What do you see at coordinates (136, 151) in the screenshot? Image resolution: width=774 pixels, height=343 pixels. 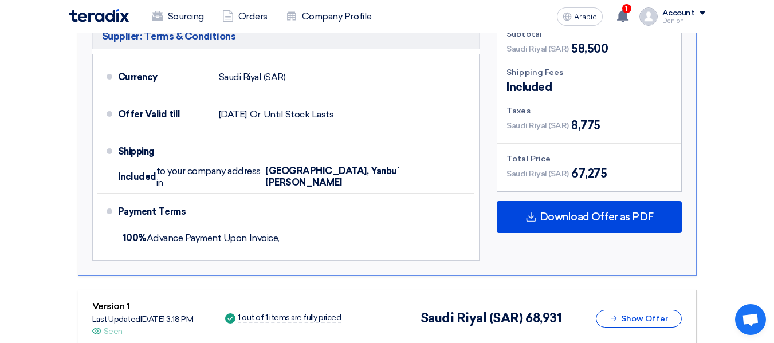 I see `font: Shipping` at bounding box center [136, 151].